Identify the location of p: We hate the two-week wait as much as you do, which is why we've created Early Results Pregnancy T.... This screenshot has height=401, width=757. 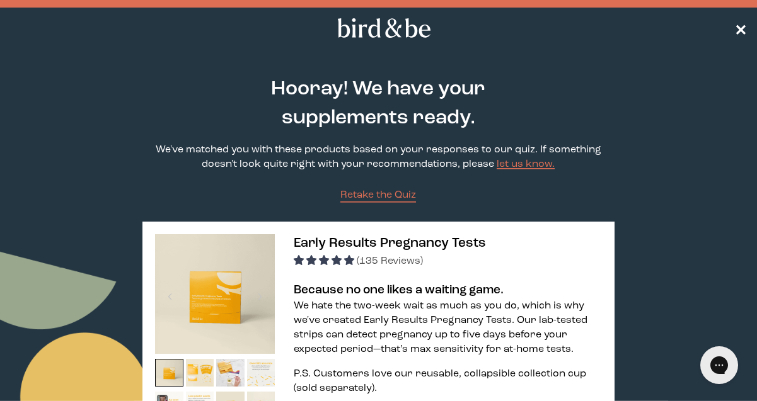
(447, 328).